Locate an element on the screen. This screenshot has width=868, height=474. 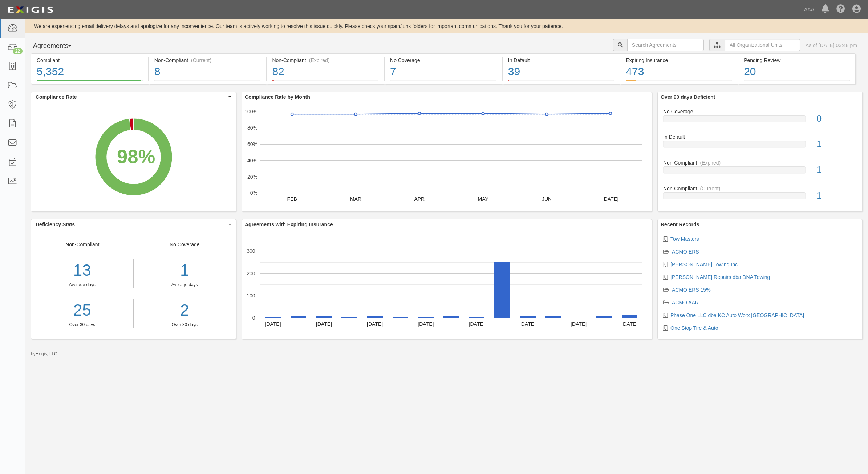
span: Compliance Rate is located at coordinates (131, 97).